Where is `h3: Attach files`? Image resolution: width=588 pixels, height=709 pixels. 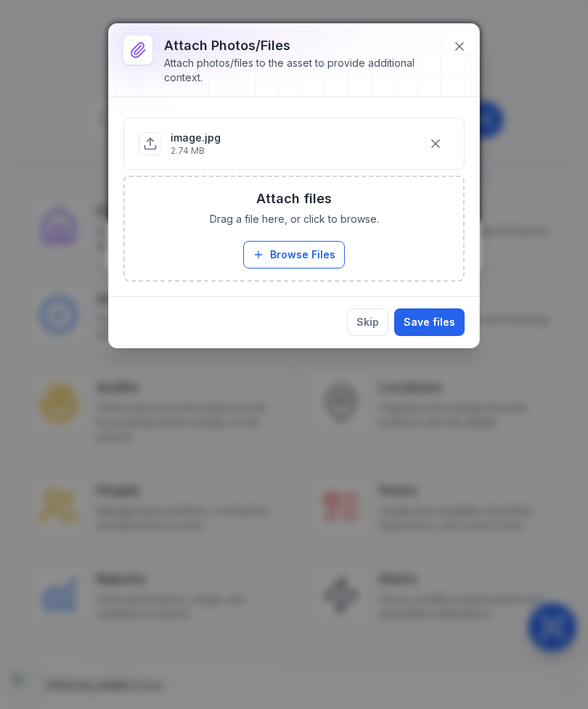 h3: Attach files is located at coordinates (294, 199).